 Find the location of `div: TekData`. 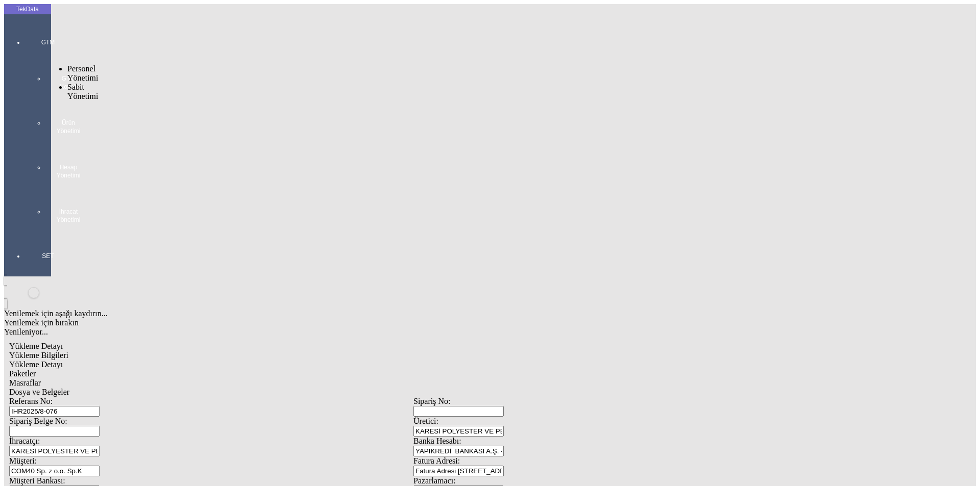

div: TekData is located at coordinates (27, 9).